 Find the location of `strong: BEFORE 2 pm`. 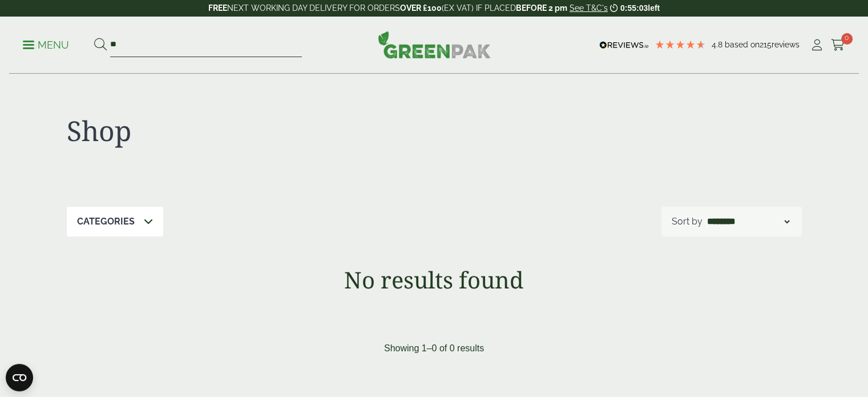

strong: BEFORE 2 pm is located at coordinates (541, 8).